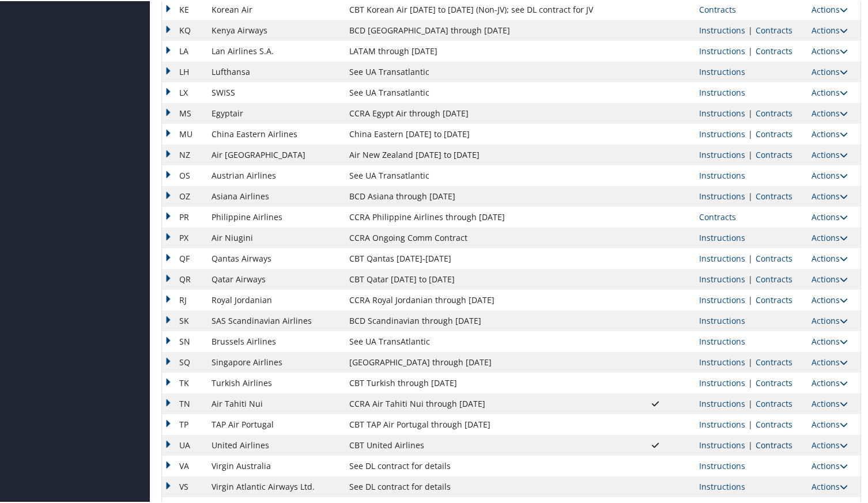 This screenshot has width=868, height=503. What do you see at coordinates (481, 341) in the screenshot?
I see `td: See UA TransAtlantic` at bounding box center [481, 341].